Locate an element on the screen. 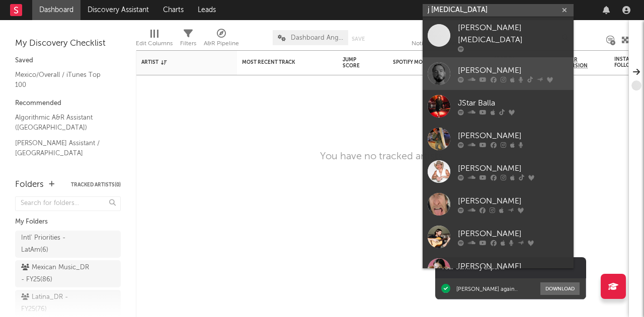 Image resolution: width=644 pixels, height=317 pixels. div: Most Recent Track is located at coordinates (280, 62).